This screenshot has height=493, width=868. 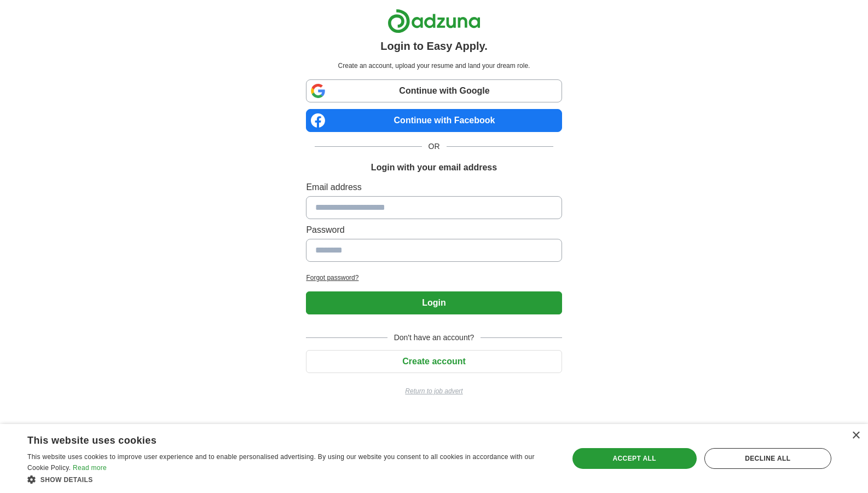 What do you see at coordinates (276, 439) in the screenshot?
I see `div: This website uses cookies` at bounding box center [276, 439].